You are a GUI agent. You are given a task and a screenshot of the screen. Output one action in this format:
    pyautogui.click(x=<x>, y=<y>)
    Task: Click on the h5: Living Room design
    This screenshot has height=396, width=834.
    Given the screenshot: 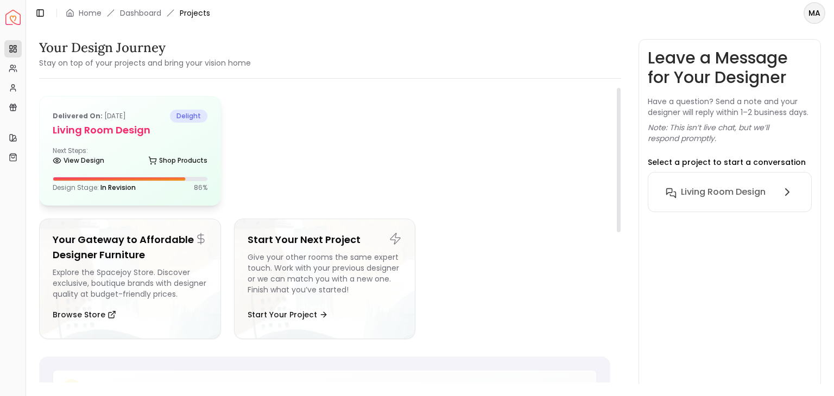 What is the action you would take?
    pyautogui.click(x=130, y=130)
    